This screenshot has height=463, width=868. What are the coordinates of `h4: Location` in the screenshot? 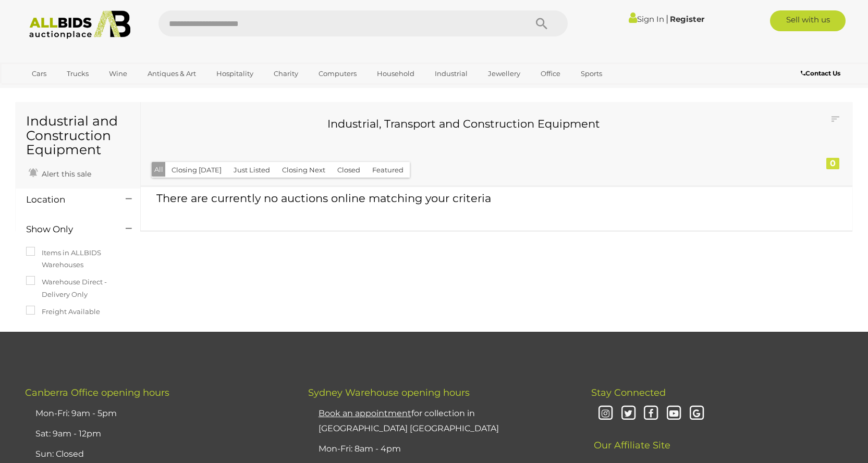 It's located at (68, 199).